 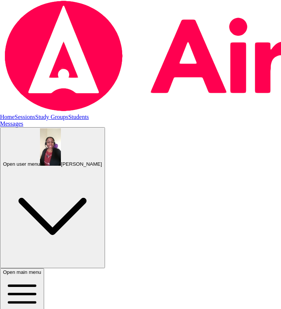 I want to click on a: Sessions, so click(x=25, y=117).